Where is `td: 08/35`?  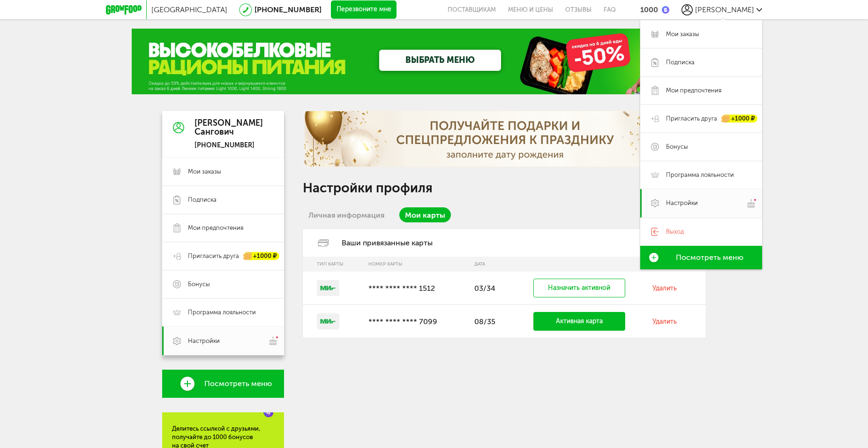
td: 08/35 is located at coordinates (490, 322).